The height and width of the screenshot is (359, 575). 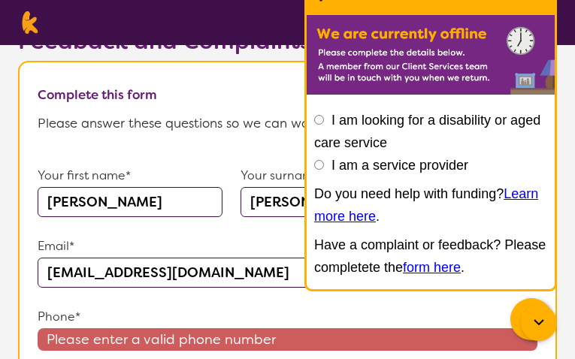 I want to click on p: Your surname*, so click(x=333, y=176).